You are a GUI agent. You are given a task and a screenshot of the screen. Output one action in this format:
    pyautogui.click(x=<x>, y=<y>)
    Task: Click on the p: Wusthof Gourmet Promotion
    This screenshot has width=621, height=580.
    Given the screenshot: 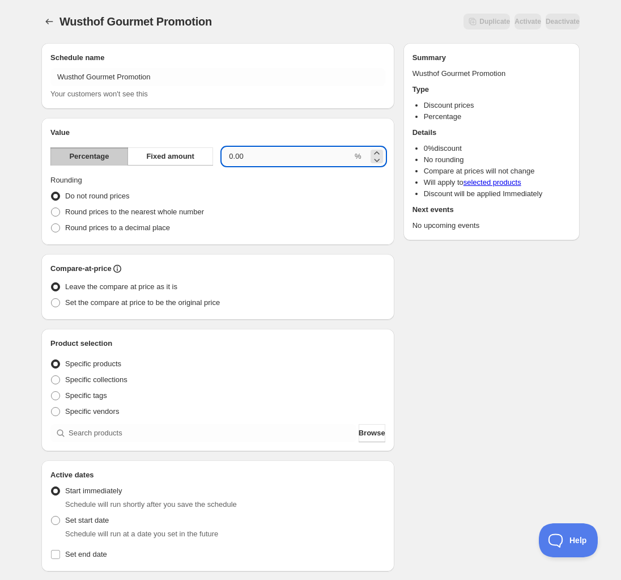 What is the action you would take?
    pyautogui.click(x=492, y=74)
    